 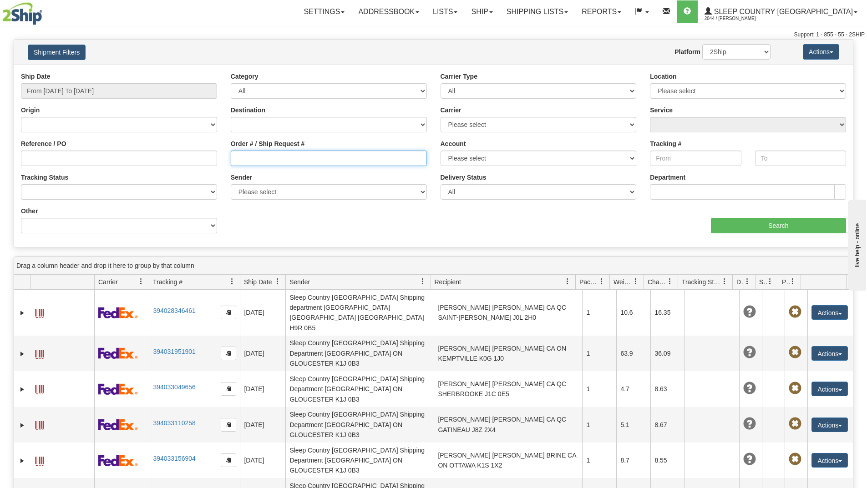 What do you see at coordinates (633, 354) in the screenshot?
I see `td: 63.9` at bounding box center [633, 354].